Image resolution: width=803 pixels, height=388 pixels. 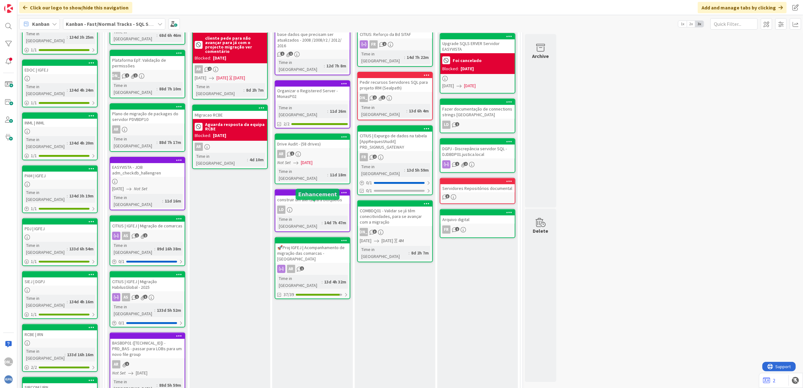 What do you see at coordinates (81, 90) in the screenshot?
I see `div: 134d 4h 24m` at bounding box center [81, 90].